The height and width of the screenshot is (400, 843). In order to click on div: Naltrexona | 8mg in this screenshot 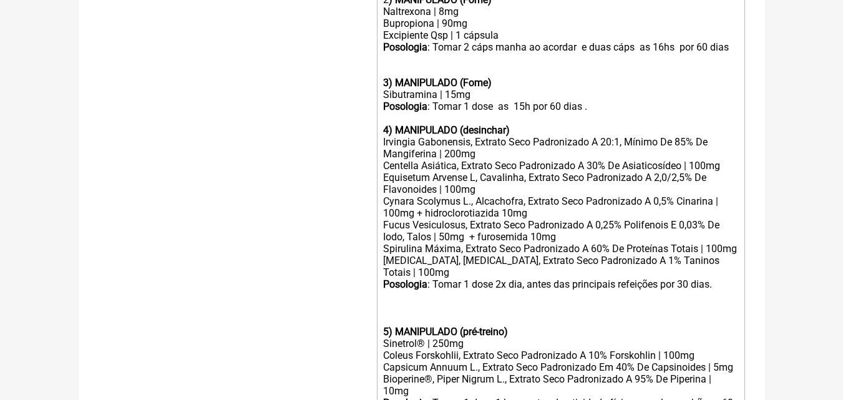, I will do `click(561, 11)`.